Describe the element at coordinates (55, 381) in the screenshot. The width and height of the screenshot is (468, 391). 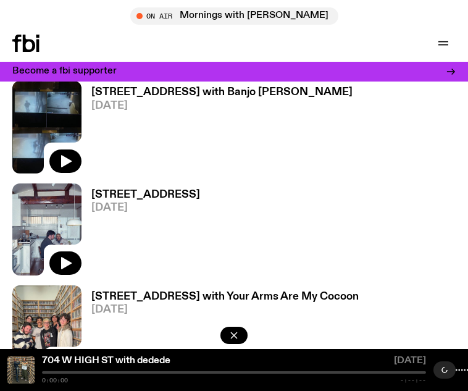
I see `span: 0:00:00` at that location.